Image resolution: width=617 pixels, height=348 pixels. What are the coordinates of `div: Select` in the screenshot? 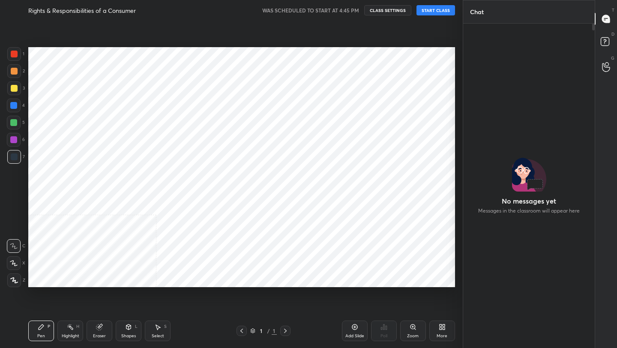 It's located at (158, 336).